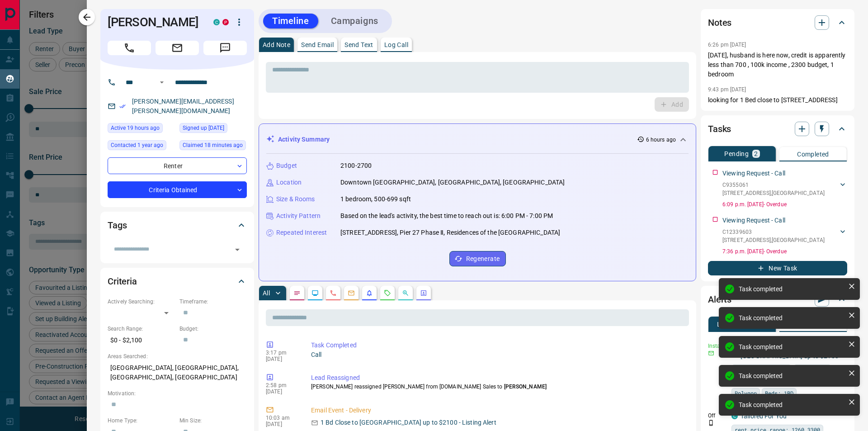 Image resolution: width=868 pixels, height=431 pixels. What do you see at coordinates (178, 190) in the screenshot?
I see `div: Criteria Obtained` at bounding box center [178, 190].